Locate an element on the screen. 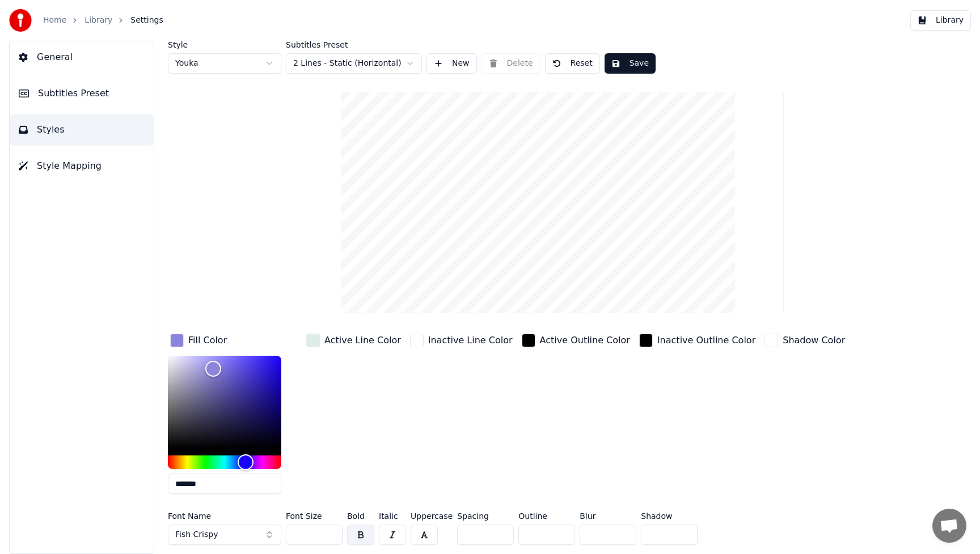 The width and height of the screenshot is (980, 554). label: Uppercase is located at coordinates (432, 516).